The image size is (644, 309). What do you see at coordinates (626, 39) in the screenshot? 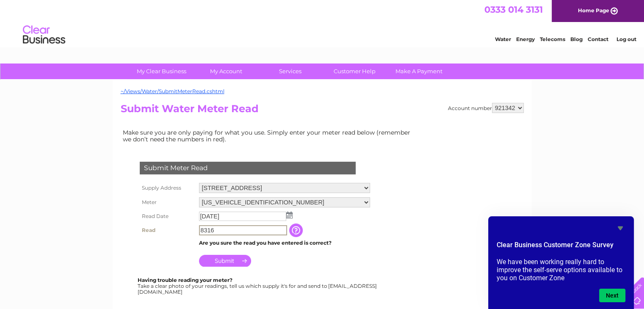
I see `a: Log out` at bounding box center [626, 39].